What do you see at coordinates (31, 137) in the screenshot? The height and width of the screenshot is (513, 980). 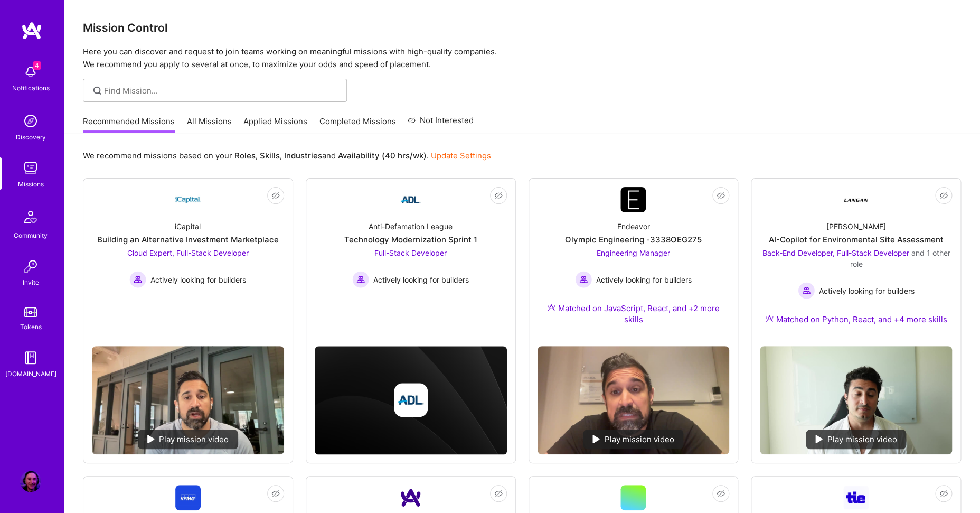 I see `div: Discovery` at bounding box center [31, 137].